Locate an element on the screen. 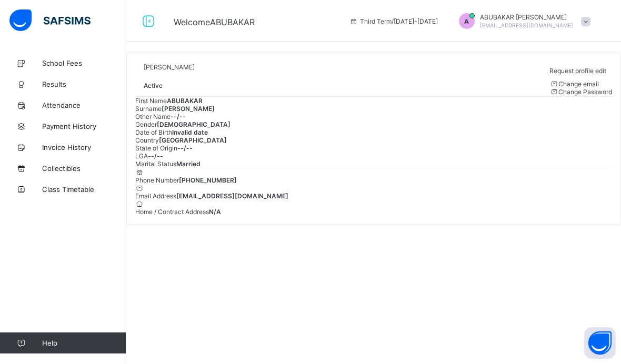  span: Attendance is located at coordinates (84, 106).